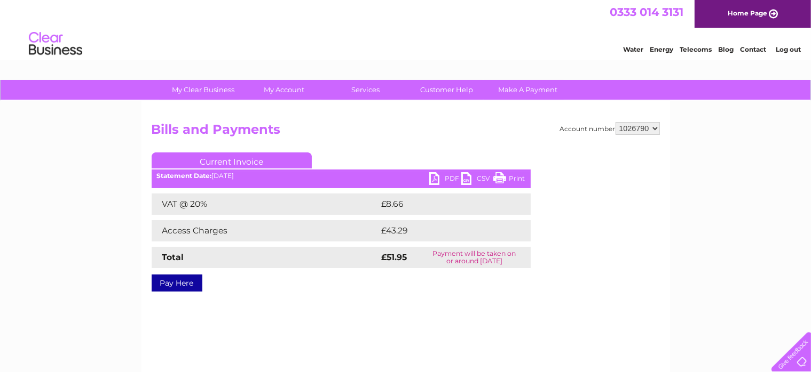 The width and height of the screenshot is (811, 372). What do you see at coordinates (509, 180) in the screenshot?
I see `a: Print` at bounding box center [509, 180].